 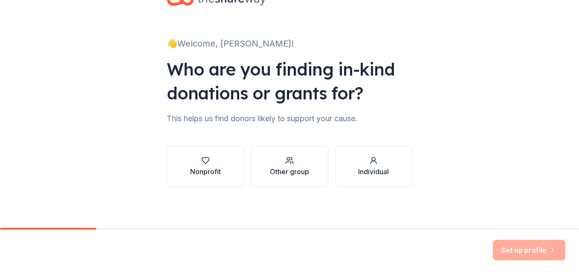 I want to click on div: Nonprofit, so click(x=205, y=171).